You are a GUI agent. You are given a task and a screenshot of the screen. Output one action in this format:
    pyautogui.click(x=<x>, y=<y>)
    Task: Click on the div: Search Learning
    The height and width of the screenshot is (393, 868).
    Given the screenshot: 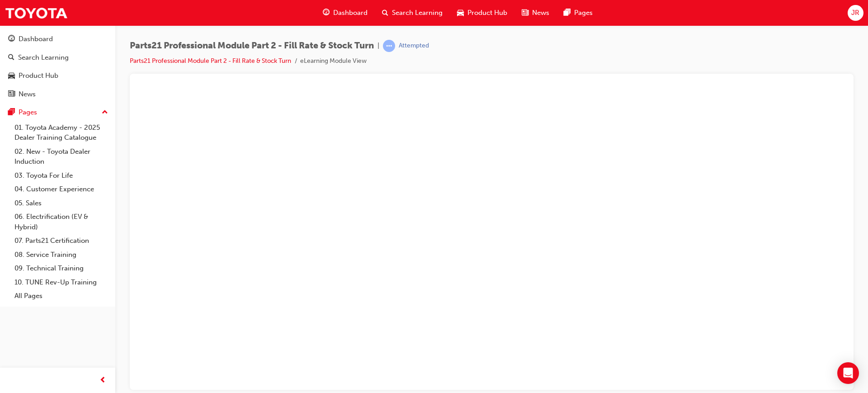 What is the action you would take?
    pyautogui.click(x=44, y=57)
    